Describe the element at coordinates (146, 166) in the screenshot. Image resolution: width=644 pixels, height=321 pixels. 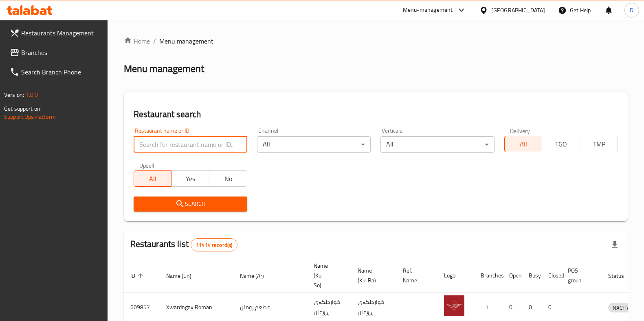
I see `label: Upsell` at that location.